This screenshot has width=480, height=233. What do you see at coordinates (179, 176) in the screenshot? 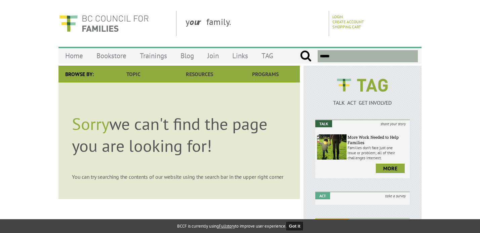
I see `p: You can try searching the contents of our website using the search bar in the upper right corner` at bounding box center [179, 176].